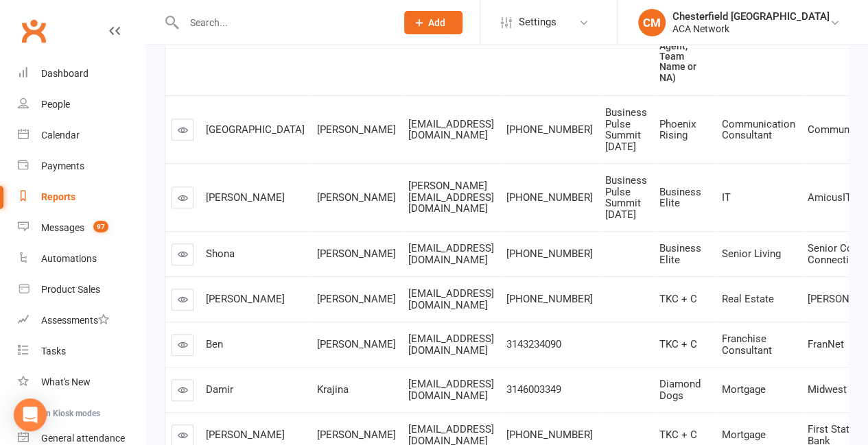  What do you see at coordinates (81, 104) in the screenshot?
I see `a: People` at bounding box center [81, 104].